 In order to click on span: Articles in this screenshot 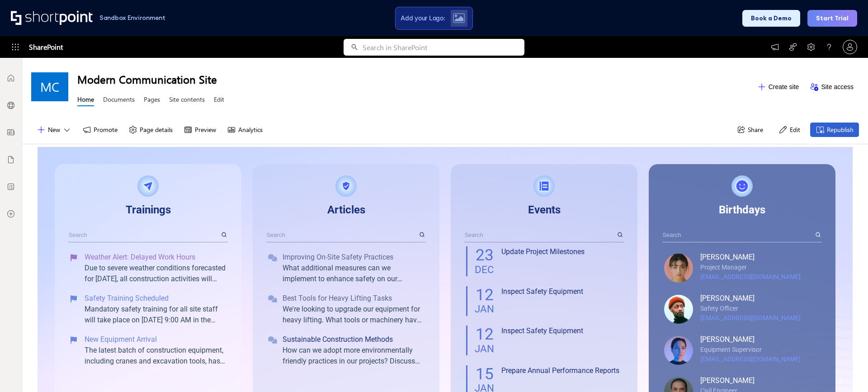, I will do `click(346, 210)`.